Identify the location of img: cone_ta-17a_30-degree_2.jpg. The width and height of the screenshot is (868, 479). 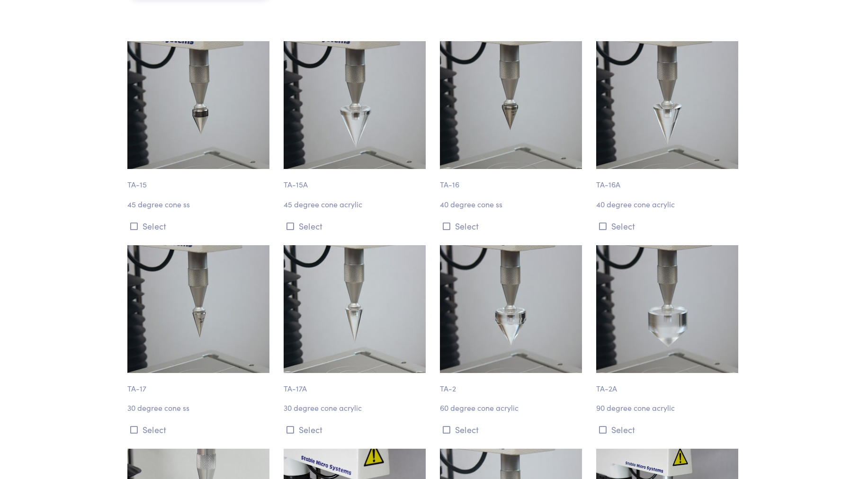
(355, 309).